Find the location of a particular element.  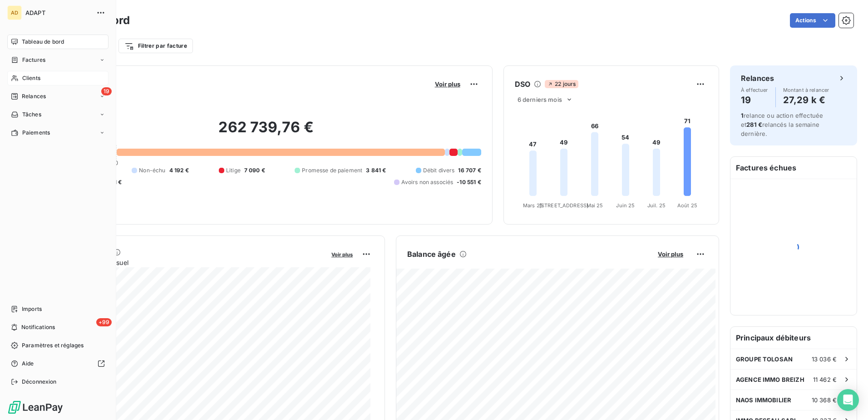

span: 19 is located at coordinates (106, 91).